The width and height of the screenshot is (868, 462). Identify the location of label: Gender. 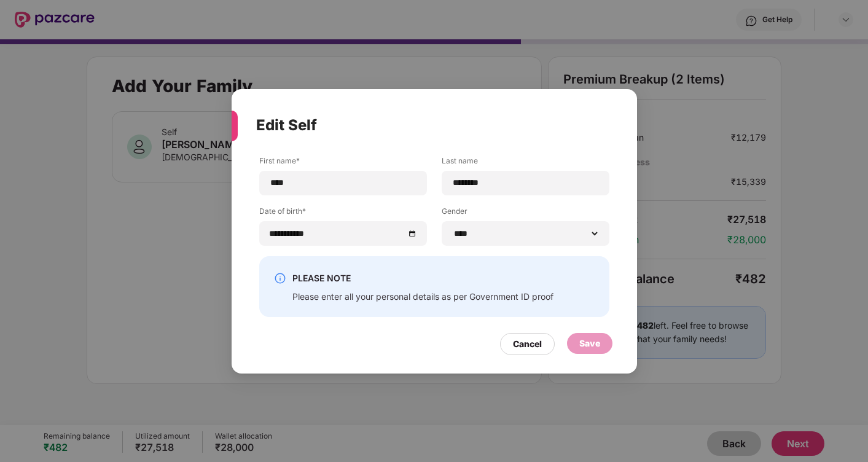
(525, 213).